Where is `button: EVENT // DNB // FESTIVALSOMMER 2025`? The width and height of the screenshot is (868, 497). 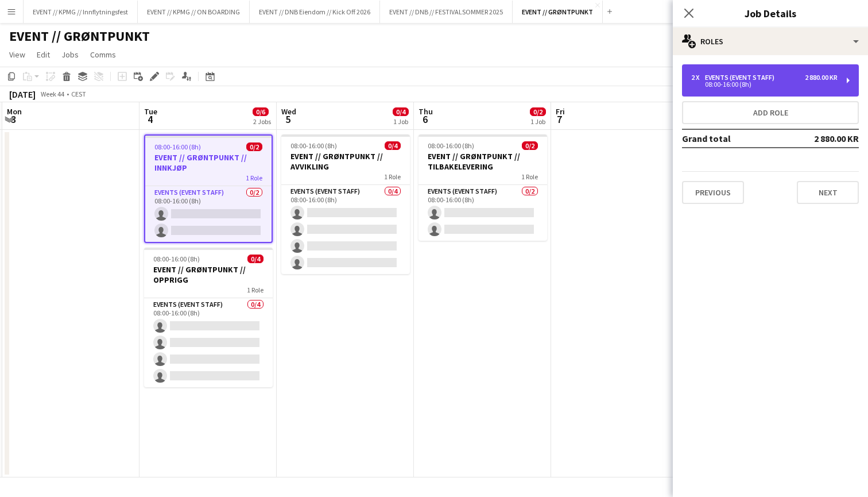
button: EVENT // DNB // FESTIVALSOMMER 2025 is located at coordinates (446, 12).